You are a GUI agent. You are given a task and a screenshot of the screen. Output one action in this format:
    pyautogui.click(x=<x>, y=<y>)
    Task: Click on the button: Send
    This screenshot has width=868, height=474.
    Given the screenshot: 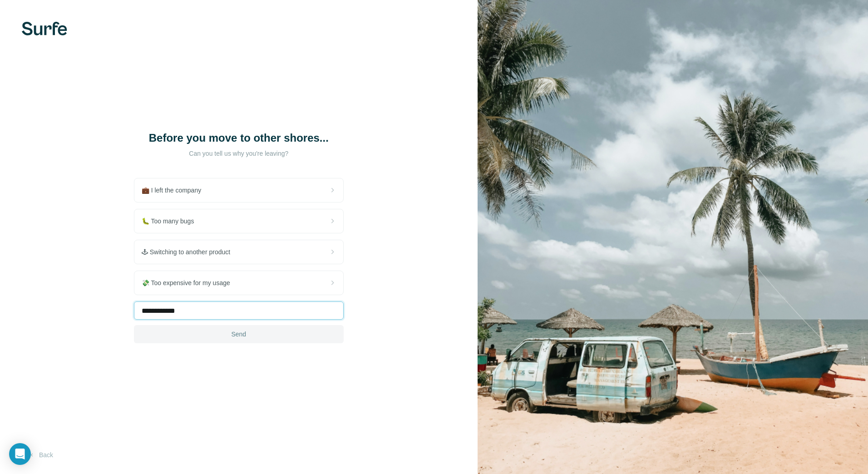 What is the action you would take?
    pyautogui.click(x=238, y=334)
    